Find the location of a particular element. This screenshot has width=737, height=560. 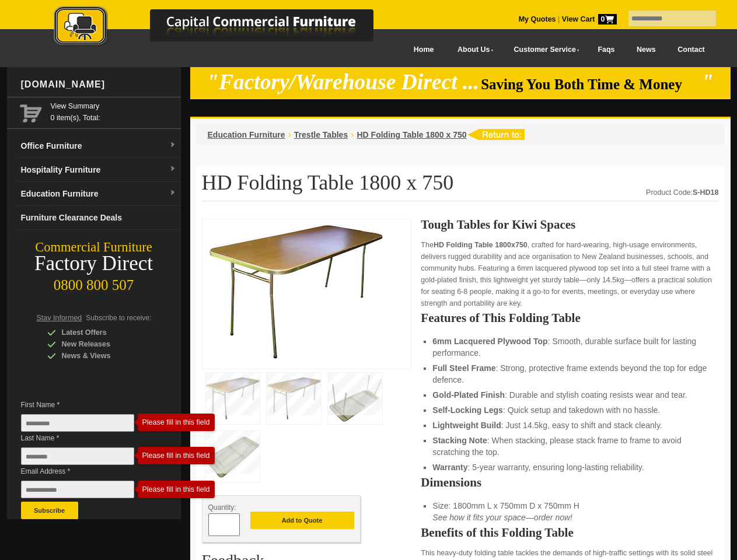

strong: Stacking Note is located at coordinates (459, 440).